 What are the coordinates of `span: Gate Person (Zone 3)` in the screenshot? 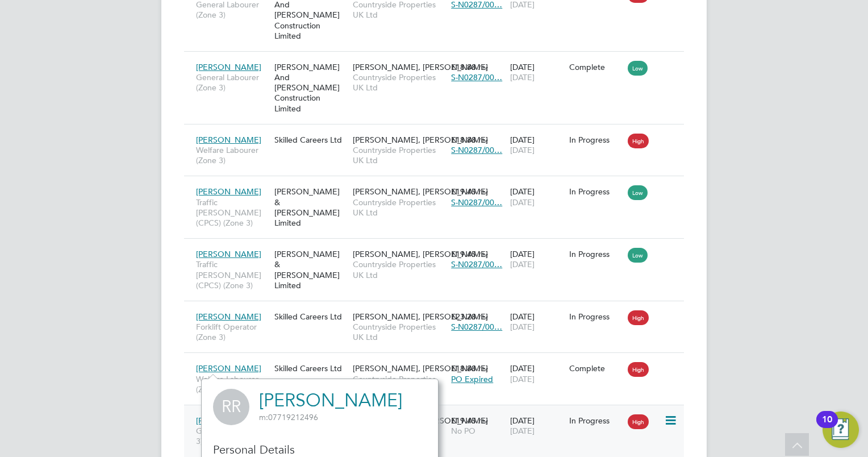 It's located at (232, 436).